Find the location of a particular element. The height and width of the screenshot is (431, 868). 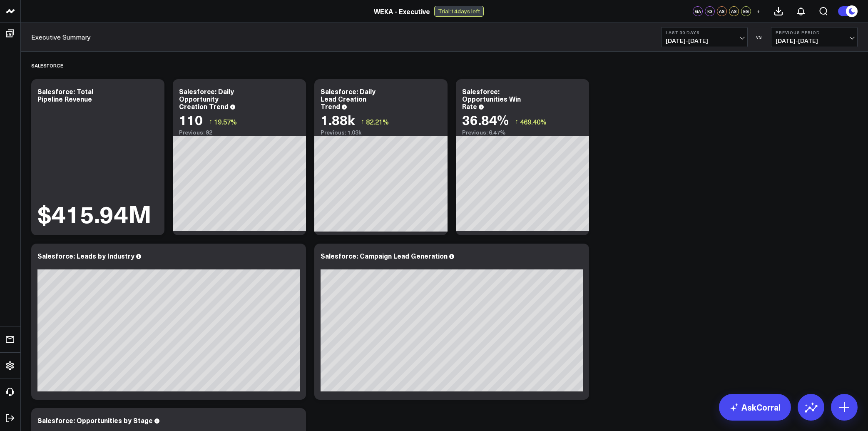

div: Salesforce is located at coordinates (47, 65).